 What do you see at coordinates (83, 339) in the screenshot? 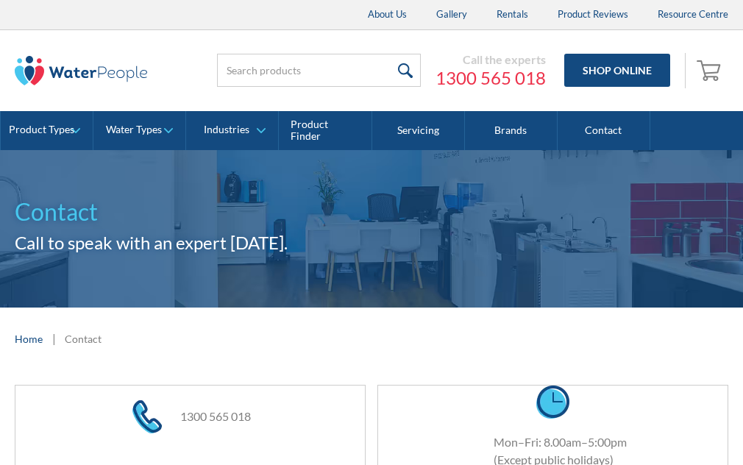
I see `div: Contact` at bounding box center [83, 339].